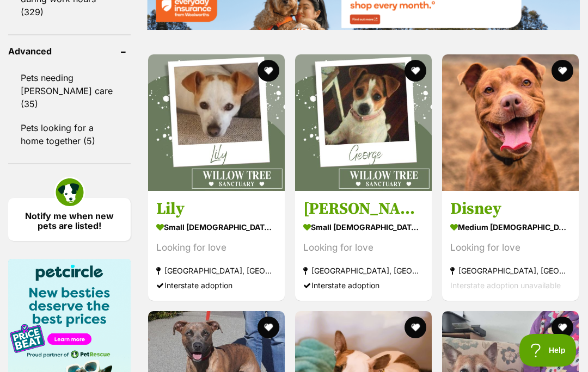 The height and width of the screenshot is (372, 588). I want to click on img: Disney - Mixed breed Dog, so click(510, 123).